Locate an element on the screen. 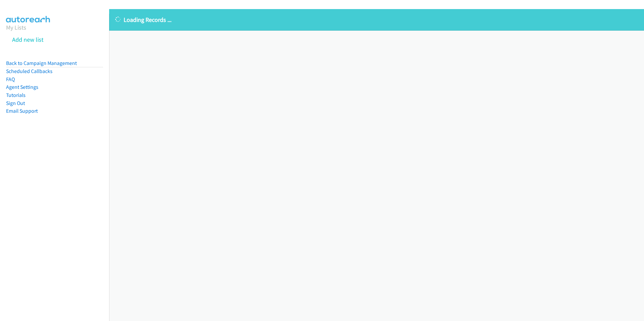 The height and width of the screenshot is (321, 644). a: Tutorials is located at coordinates (16, 95).